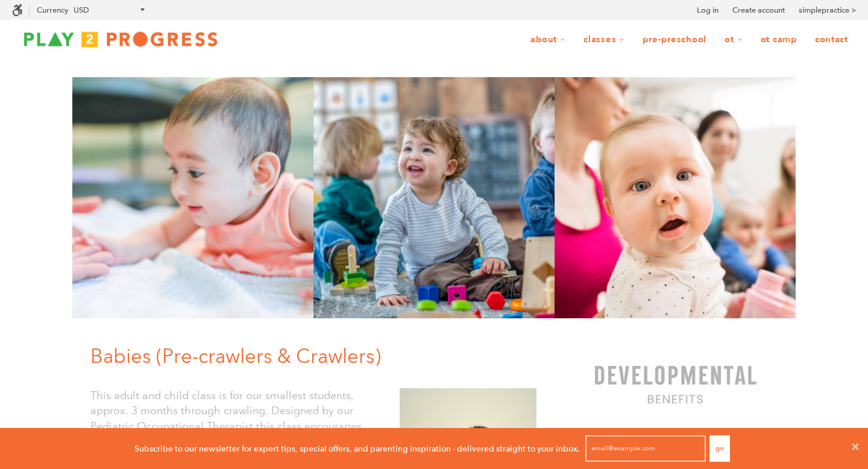 This screenshot has height=469, width=868. Describe the element at coordinates (779, 40) in the screenshot. I see `a: OT Camp` at that location.